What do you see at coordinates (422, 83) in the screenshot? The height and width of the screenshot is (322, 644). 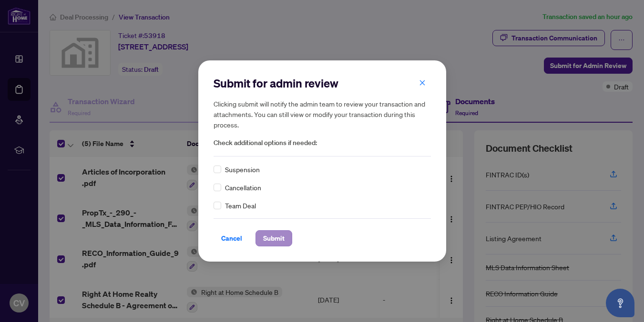 I see `span: close` at bounding box center [422, 83].